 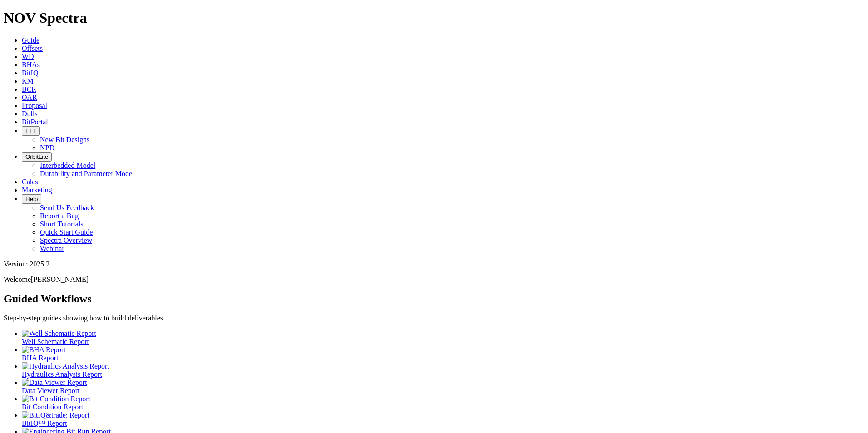 What do you see at coordinates (434, 264) in the screenshot?
I see `div: Version: 2025.2` at bounding box center [434, 264].